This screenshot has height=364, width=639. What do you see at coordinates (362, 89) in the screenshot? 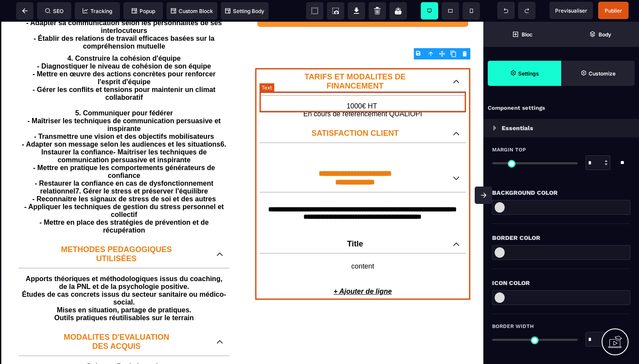
I see `text: 1000€ HT En cours de référencement QUALIOPI` at bounding box center [362, 89].